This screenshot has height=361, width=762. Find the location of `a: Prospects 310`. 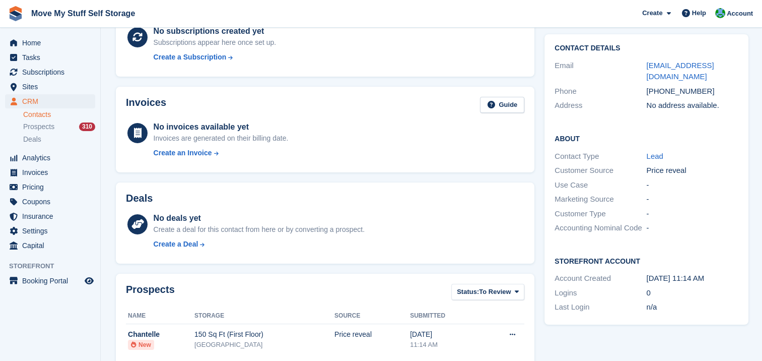

a: Prospects 310 is located at coordinates (59, 126).